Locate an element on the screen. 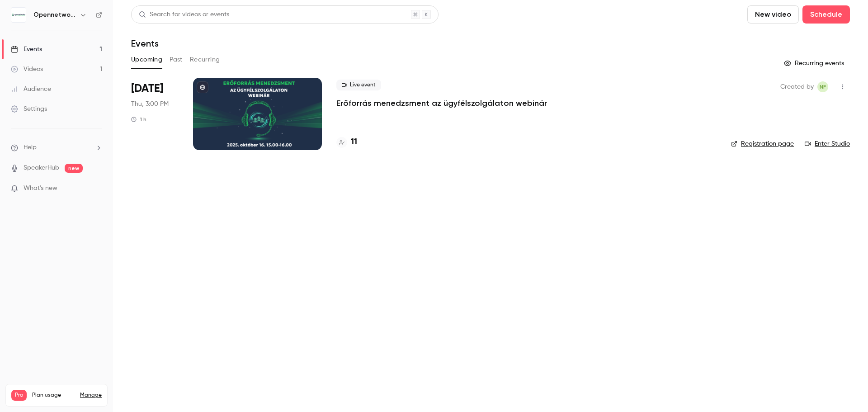  span: NF is located at coordinates (823, 87).